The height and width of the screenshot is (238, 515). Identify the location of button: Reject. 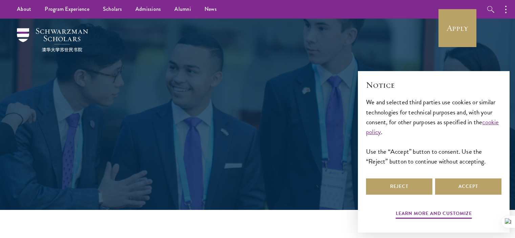
(399, 187).